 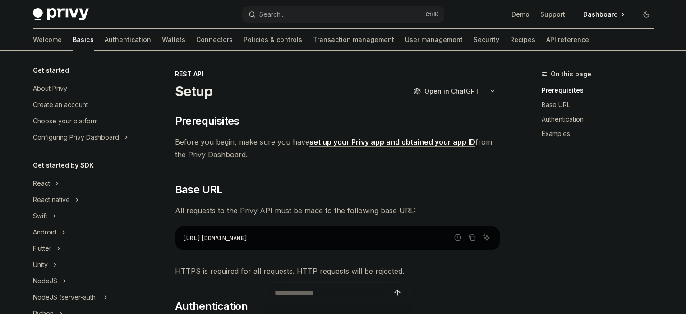 I want to click on a: Base URL, so click(x=601, y=105).